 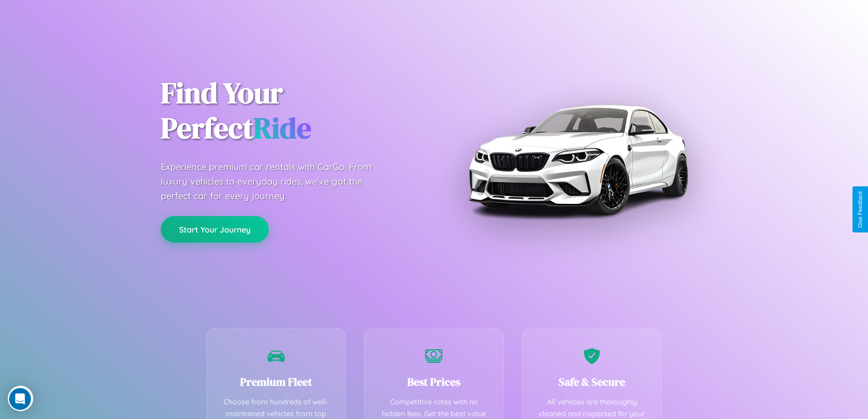 I want to click on h3: Best Prices, so click(x=433, y=382).